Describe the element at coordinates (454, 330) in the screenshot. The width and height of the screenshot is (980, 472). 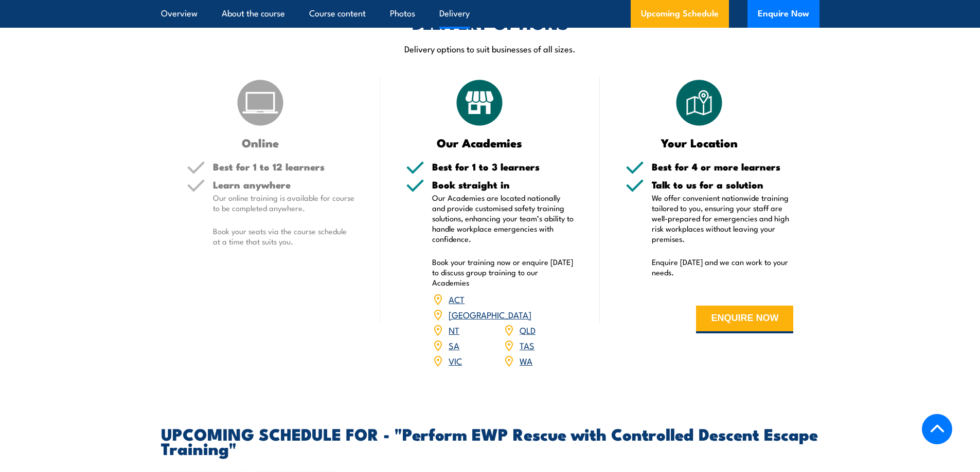
I see `a: NT` at that location.